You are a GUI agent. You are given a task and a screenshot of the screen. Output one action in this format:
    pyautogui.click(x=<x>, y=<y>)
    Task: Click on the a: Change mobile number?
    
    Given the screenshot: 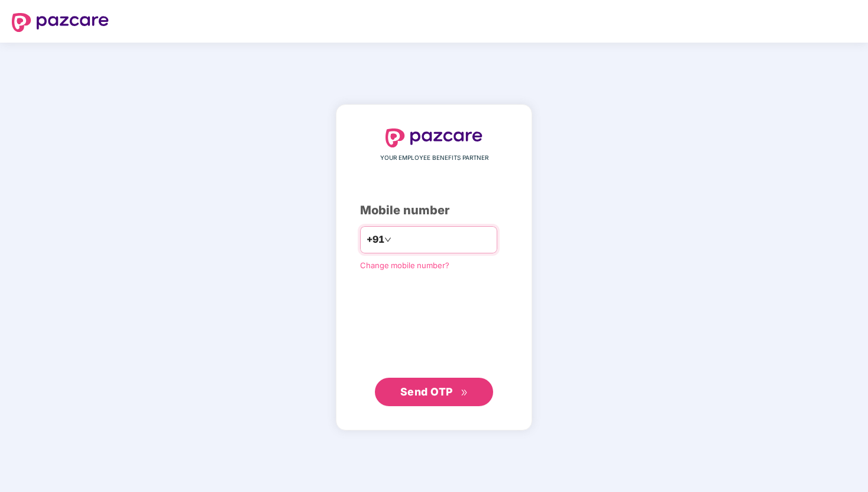 What is the action you would take?
    pyautogui.click(x=405, y=265)
    